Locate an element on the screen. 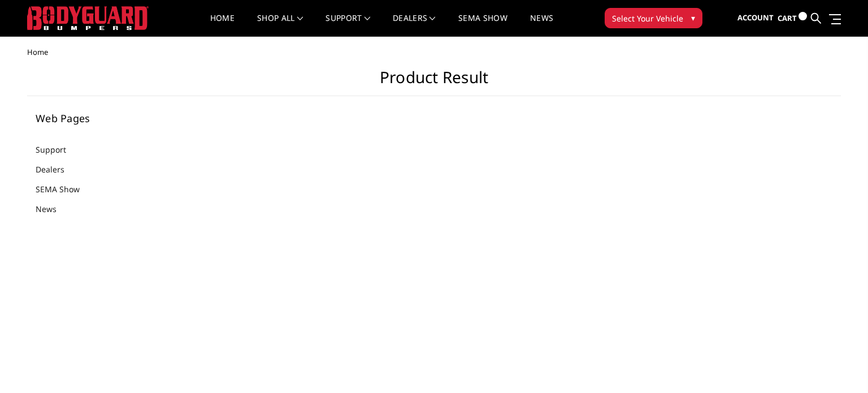 The height and width of the screenshot is (393, 868). button: Select Your Vehicle is located at coordinates (653, 18).